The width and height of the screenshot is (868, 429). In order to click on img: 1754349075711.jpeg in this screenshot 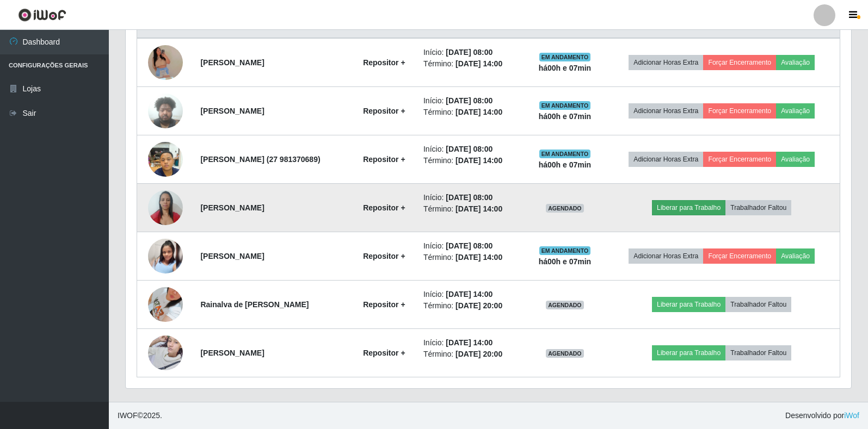, I will do `click(166, 256)`.